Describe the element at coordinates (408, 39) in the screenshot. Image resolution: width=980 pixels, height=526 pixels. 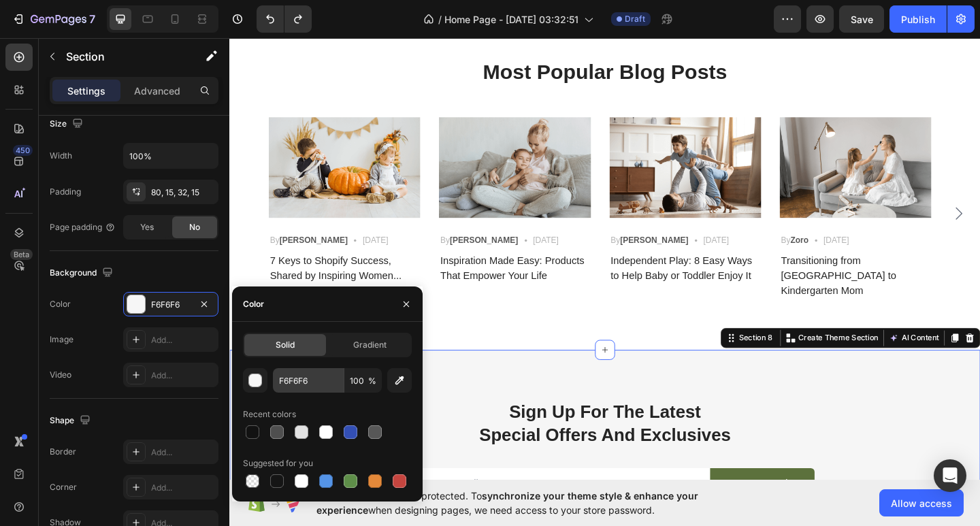
I see `p: Most Popular Blog Posts` at that location.